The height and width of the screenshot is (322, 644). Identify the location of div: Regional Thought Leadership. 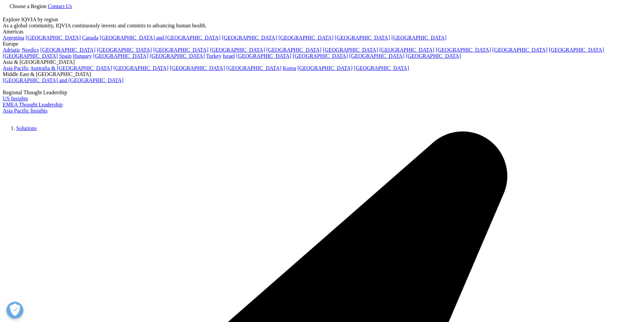
(322, 93).